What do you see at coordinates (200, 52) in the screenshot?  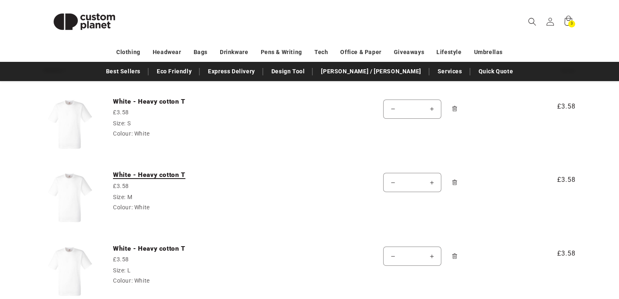 I see `a: Bags` at bounding box center [200, 52].